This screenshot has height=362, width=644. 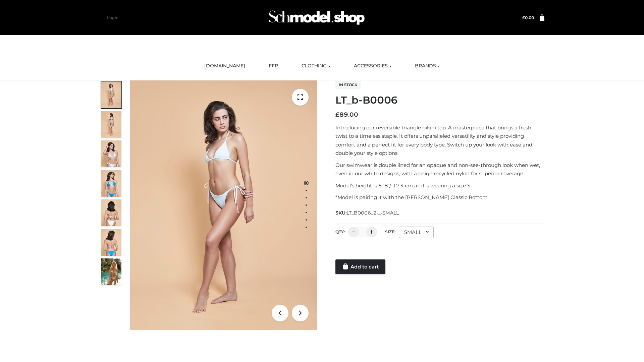 What do you see at coordinates (112, 183) in the screenshot?
I see `img: ArielClassicBikiniTop_CloudNine_AzureSky_OW114ECO_4-scaled.jpg` at bounding box center [112, 183].